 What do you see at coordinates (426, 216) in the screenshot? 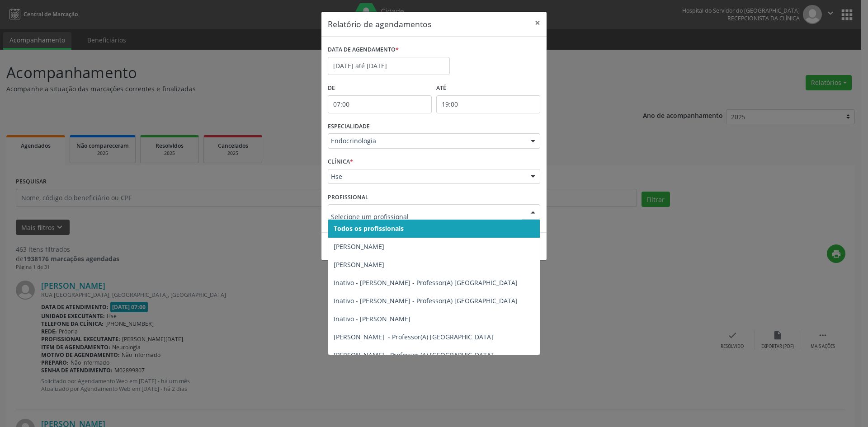
I see `input: Selecione um profissional` at bounding box center [426, 216].